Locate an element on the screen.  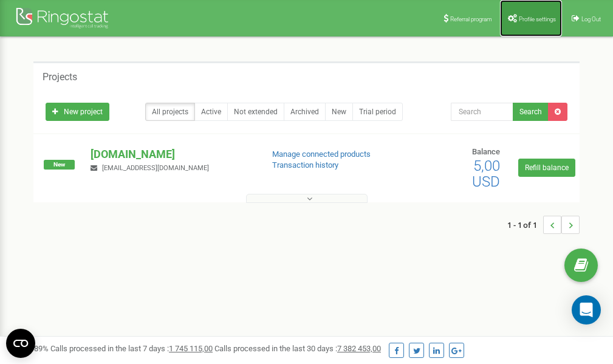
input: Search is located at coordinates (482, 111).